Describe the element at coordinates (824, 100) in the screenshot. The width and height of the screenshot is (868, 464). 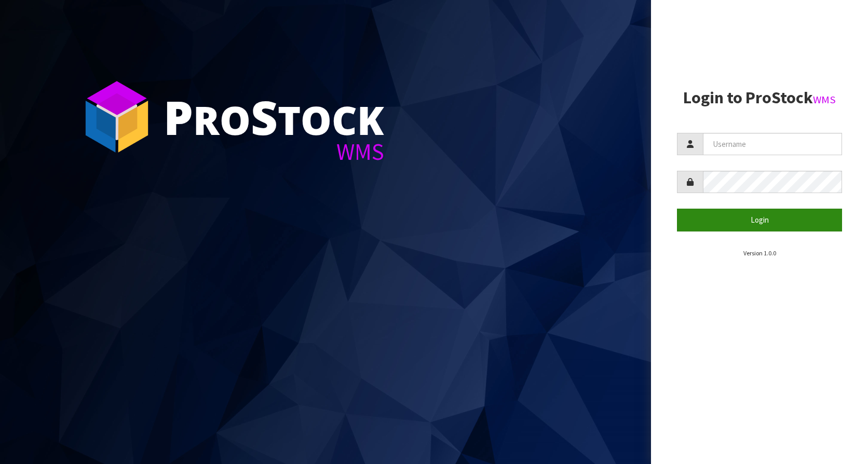
I see `small: WMS` at that location.